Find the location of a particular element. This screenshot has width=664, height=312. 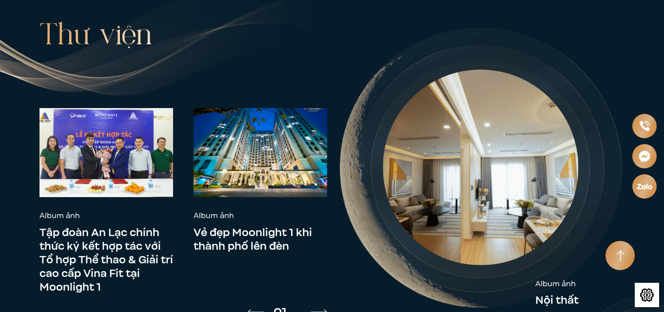

a: Nội thất is located at coordinates (556, 301).